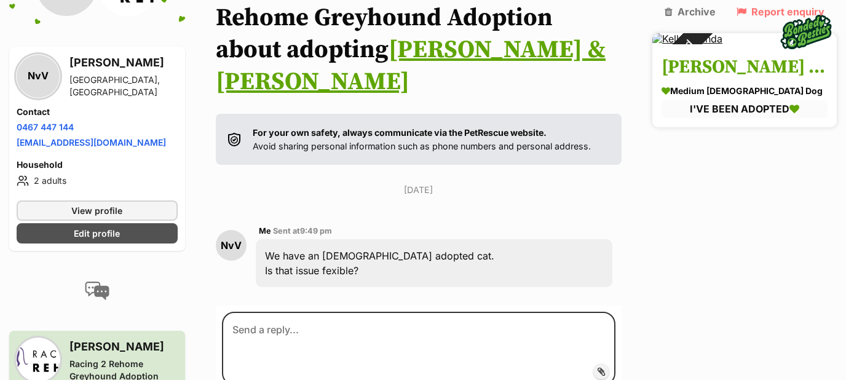 Image resolution: width=846 pixels, height=380 pixels. I want to click on span: Edit profile, so click(97, 232).